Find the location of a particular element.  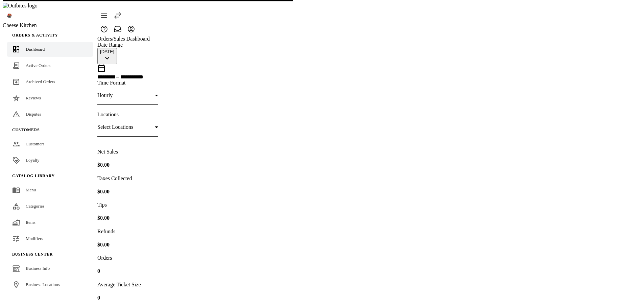

span: Business Locations is located at coordinates (43, 284).